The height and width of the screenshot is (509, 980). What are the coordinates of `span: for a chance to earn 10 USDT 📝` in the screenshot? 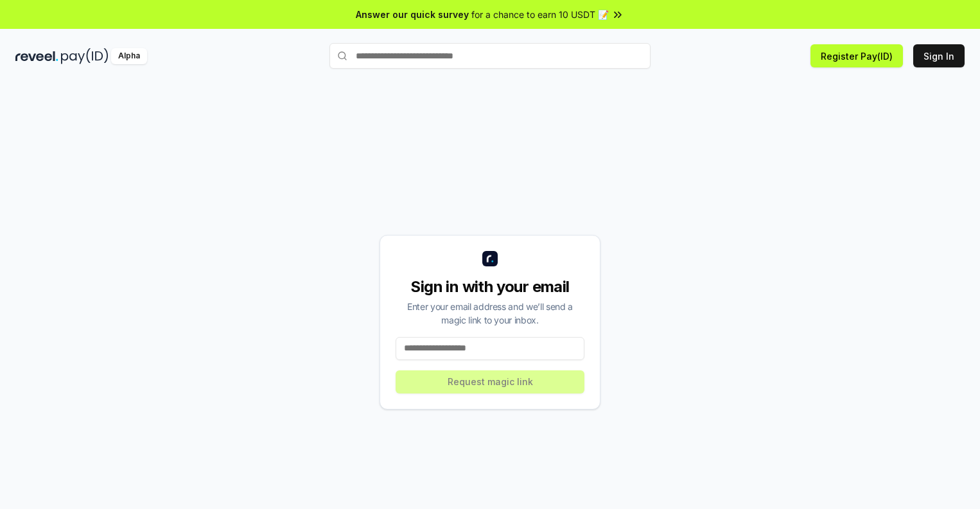 It's located at (540, 14).